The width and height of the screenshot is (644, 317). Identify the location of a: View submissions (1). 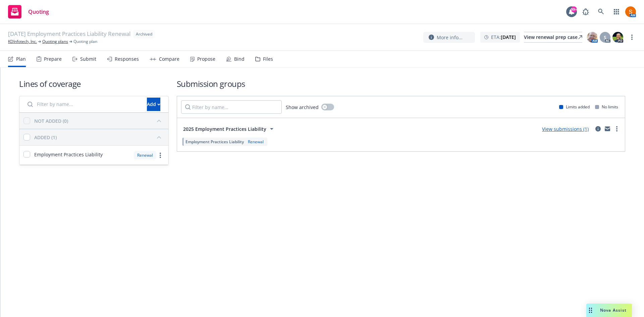
(565, 129).